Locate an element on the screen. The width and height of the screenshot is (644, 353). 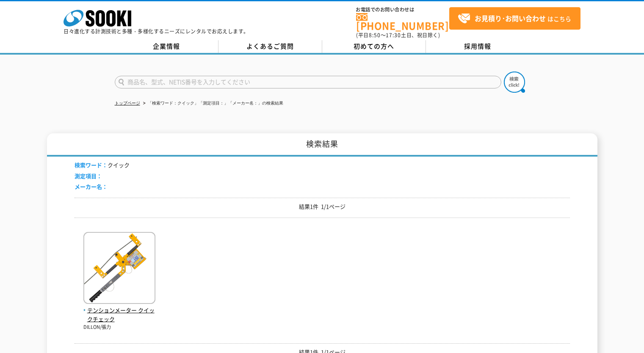
span: テンションメーター クイックチェック is located at coordinates (119, 315).